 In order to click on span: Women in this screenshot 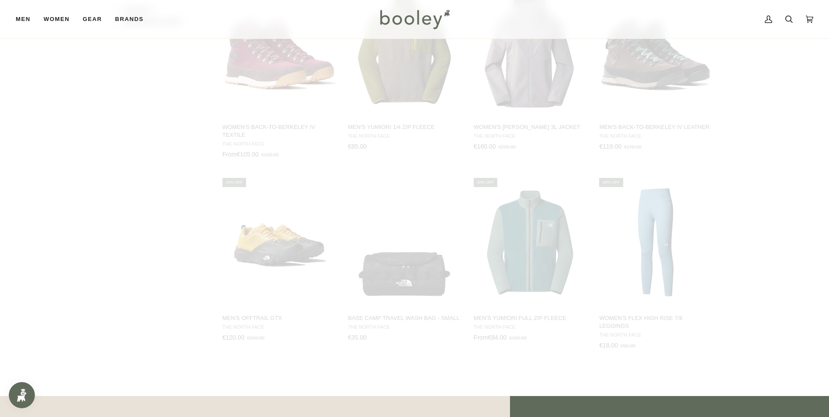, I will do `click(56, 19)`.